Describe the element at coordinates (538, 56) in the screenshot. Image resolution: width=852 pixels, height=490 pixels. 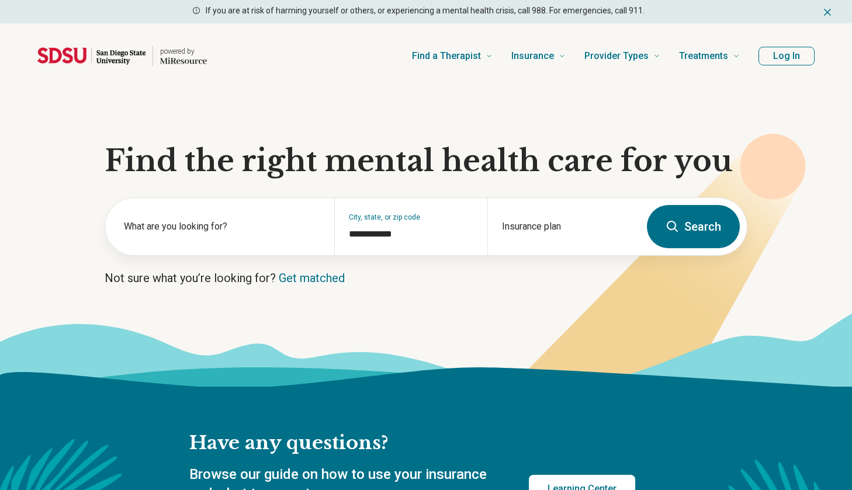
I see `a: Insurance` at that location.